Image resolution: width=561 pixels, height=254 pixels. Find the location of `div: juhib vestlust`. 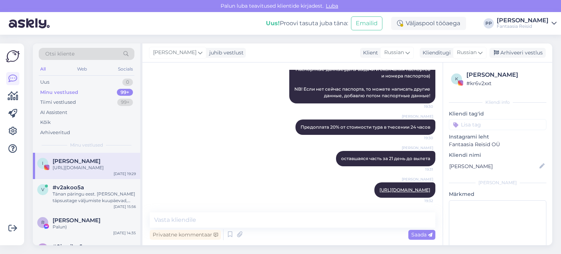

div: juhib vestlust is located at coordinates (225, 53).